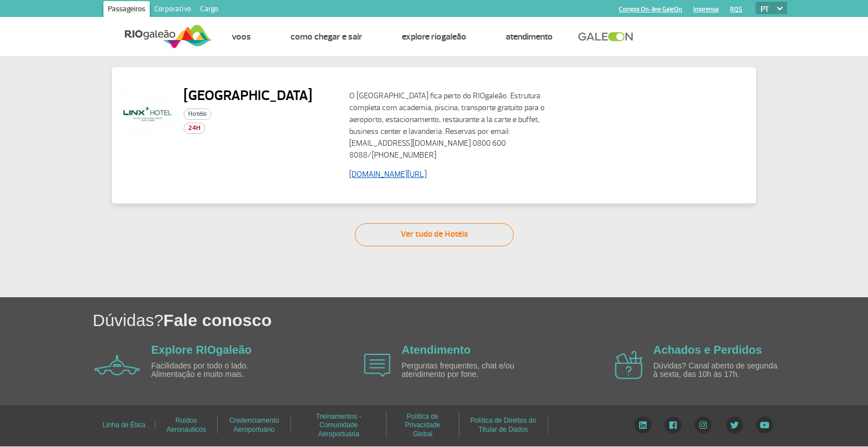 The width and height of the screenshot is (868, 447). I want to click on a: Voos, so click(241, 37).